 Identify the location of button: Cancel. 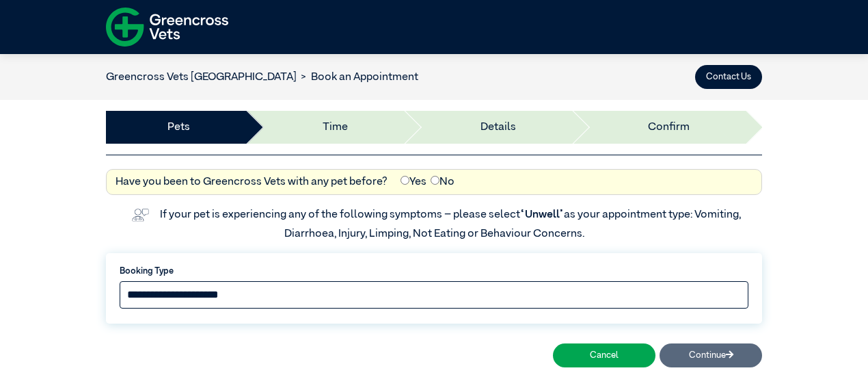
(604, 355).